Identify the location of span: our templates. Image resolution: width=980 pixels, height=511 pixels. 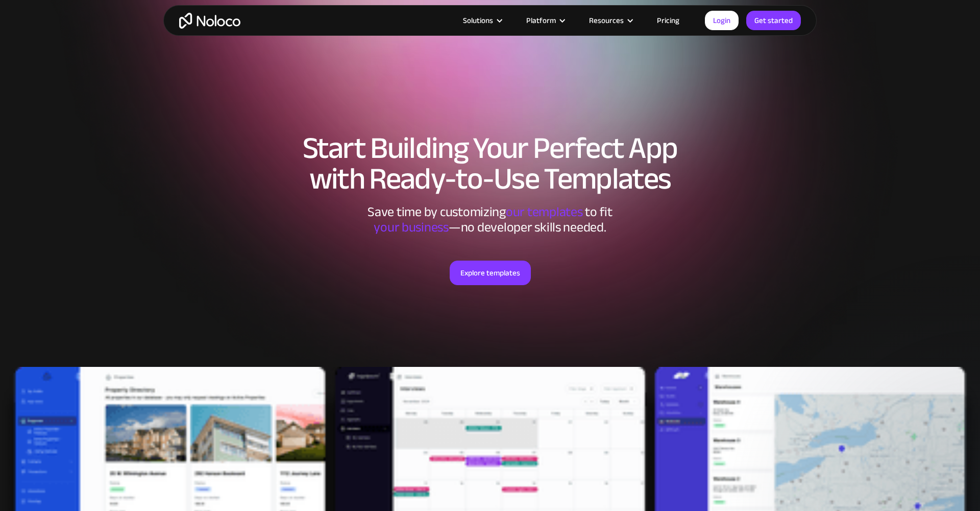
(544, 212).